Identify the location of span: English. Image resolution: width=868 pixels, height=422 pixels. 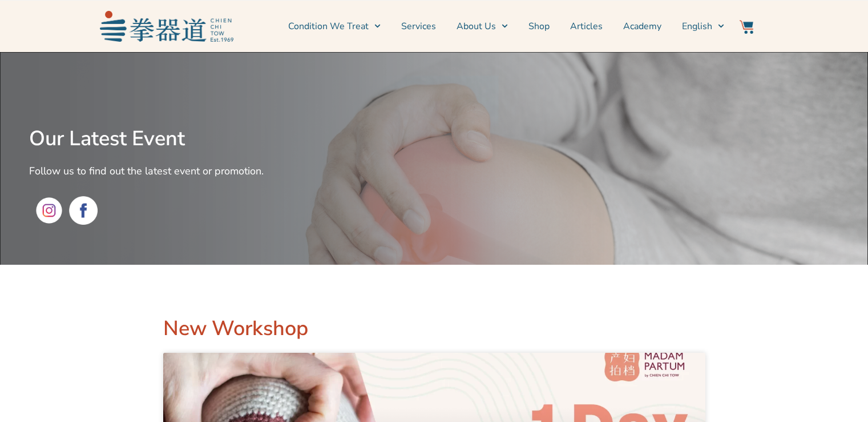
(697, 27).